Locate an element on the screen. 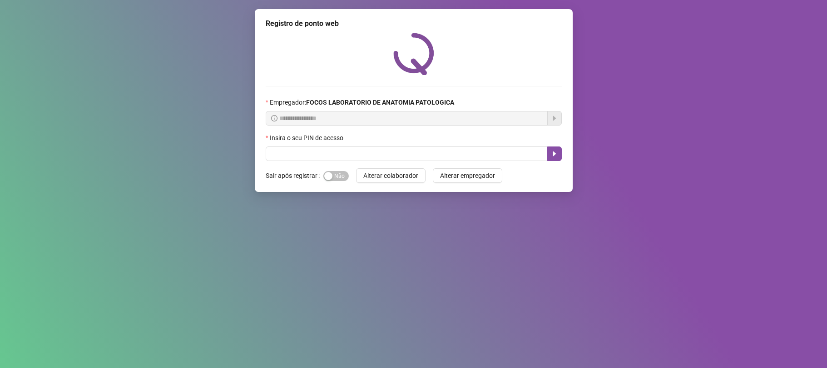 Image resolution: width=827 pixels, height=368 pixels. button: Alterar colaborador is located at coordinates (391, 175).